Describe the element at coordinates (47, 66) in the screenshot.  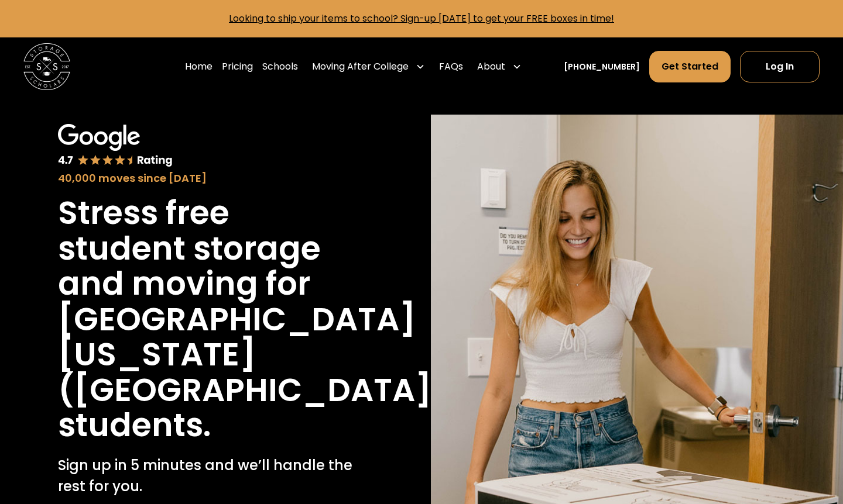
I see `a: home` at that location.